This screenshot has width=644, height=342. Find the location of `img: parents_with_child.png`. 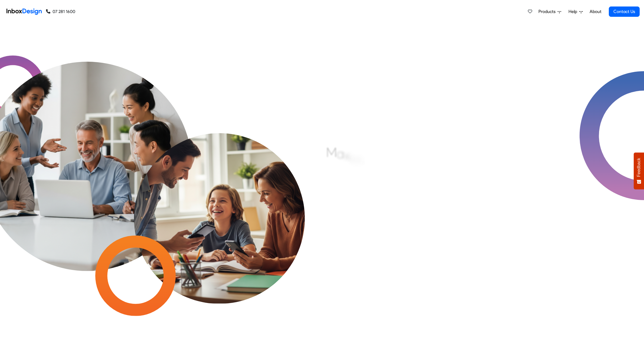

img: parents_with_child.png is located at coordinates (219, 197).